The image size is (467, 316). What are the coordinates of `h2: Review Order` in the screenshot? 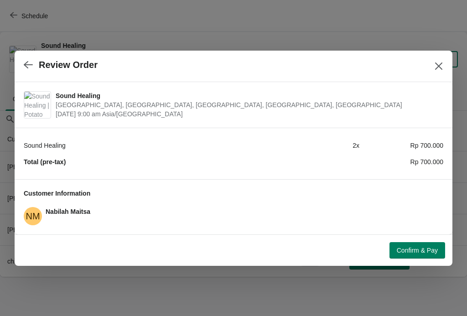 It's located at (68, 65).